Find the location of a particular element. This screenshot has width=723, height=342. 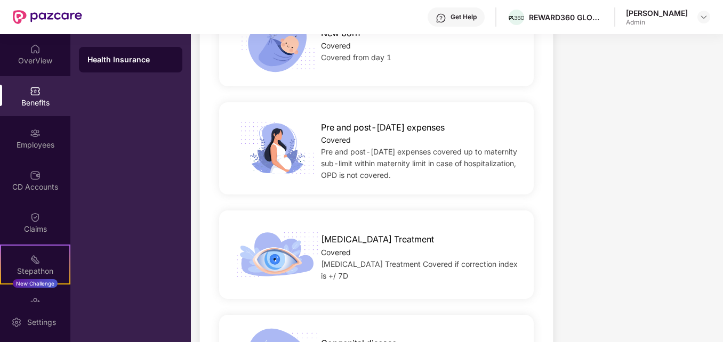

div: Admin is located at coordinates (657, 22).